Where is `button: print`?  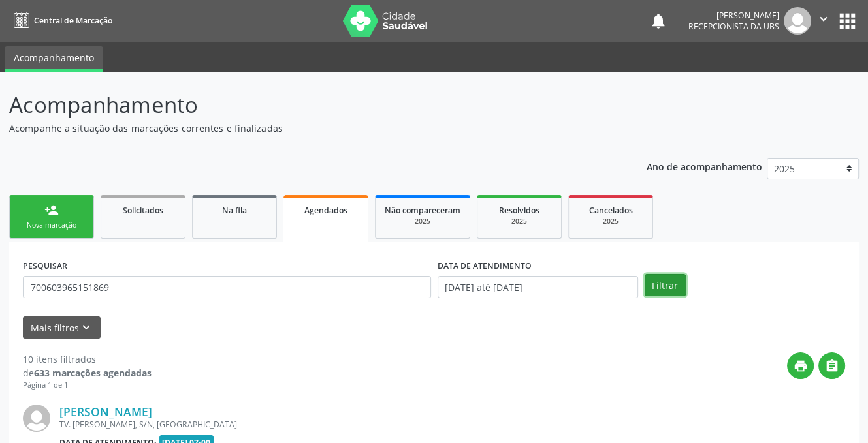 button: print is located at coordinates (800, 366).